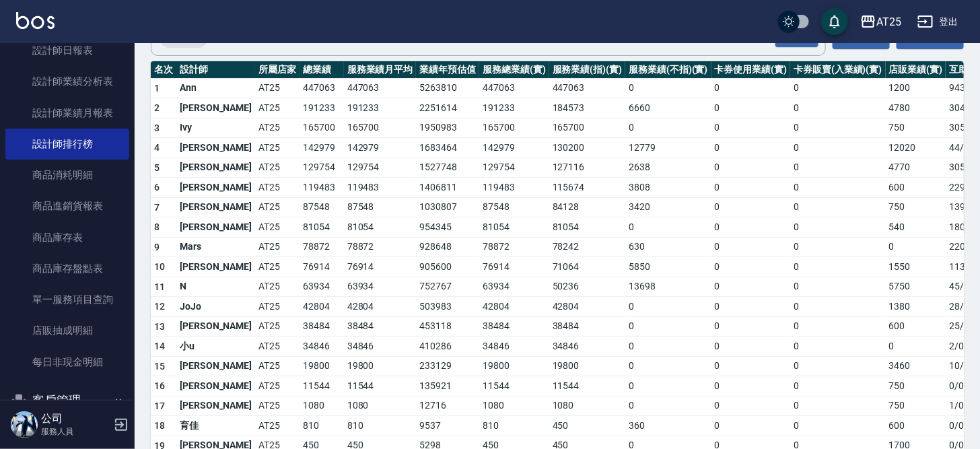 This screenshot has height=449, width=980. What do you see at coordinates (880, 22) in the screenshot?
I see `button: AT25` at bounding box center [880, 22].